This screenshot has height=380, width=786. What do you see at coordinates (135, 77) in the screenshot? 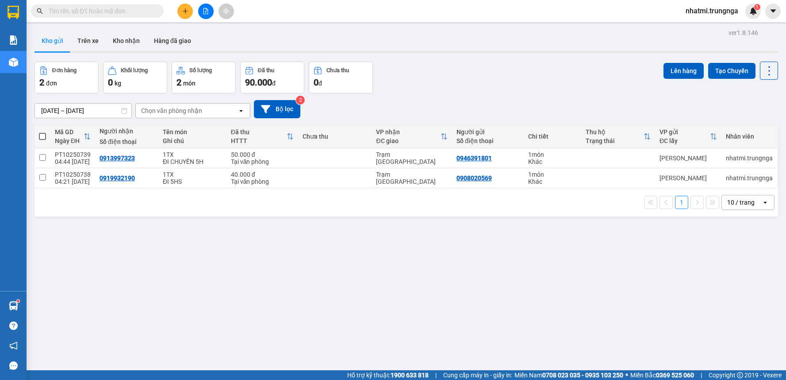
I see `button: Khối lượng0kg` at bounding box center [135, 77].